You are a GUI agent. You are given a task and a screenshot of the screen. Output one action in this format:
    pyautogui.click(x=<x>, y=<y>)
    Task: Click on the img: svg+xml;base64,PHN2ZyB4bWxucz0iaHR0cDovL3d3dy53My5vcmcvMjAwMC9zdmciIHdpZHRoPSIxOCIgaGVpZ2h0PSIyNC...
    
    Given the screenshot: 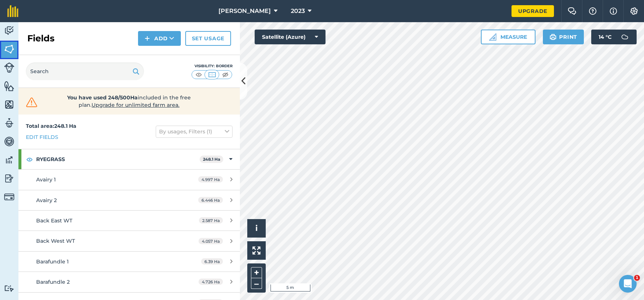 What is the action you would take?
    pyautogui.click(x=29, y=159)
    